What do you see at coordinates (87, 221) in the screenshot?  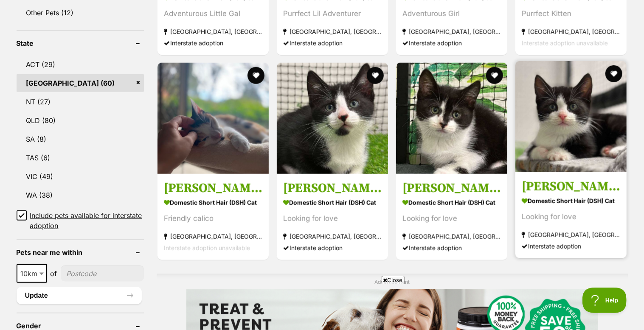 I see `span: Include pets available for interstate adoption` at bounding box center [87, 221].